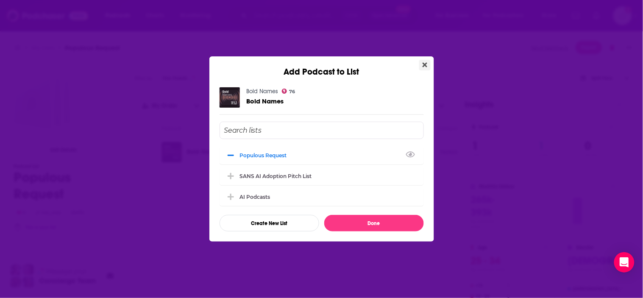 This screenshot has height=298, width=643. Describe the element at coordinates (230, 97) in the screenshot. I see `img: Bold Names` at that location.